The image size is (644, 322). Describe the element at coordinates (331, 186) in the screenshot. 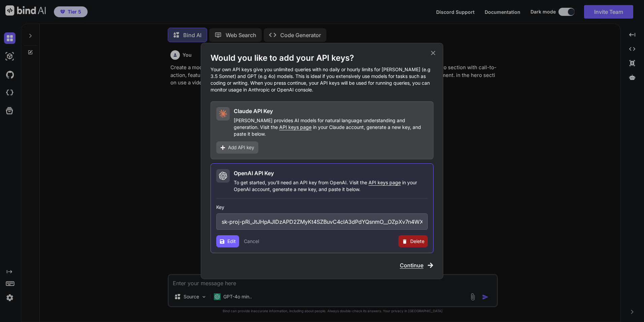

I see `p: To get started, you'll need an API key from OpenAI. Visit the in your OpenAI account, generate a ...` at that location.